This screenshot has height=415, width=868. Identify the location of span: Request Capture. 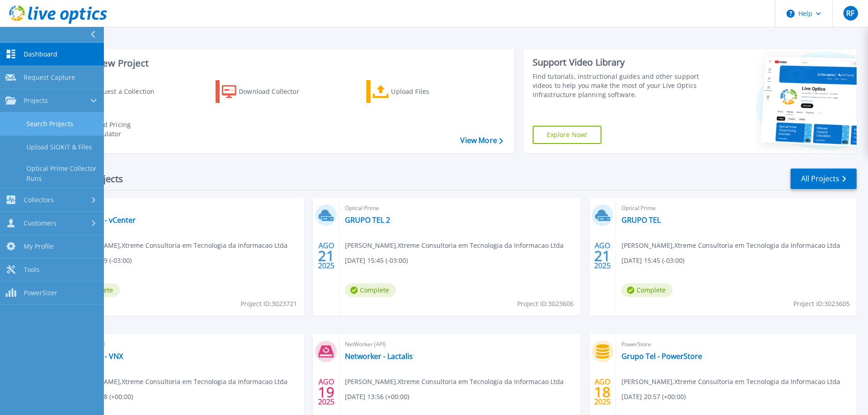
(49, 78).